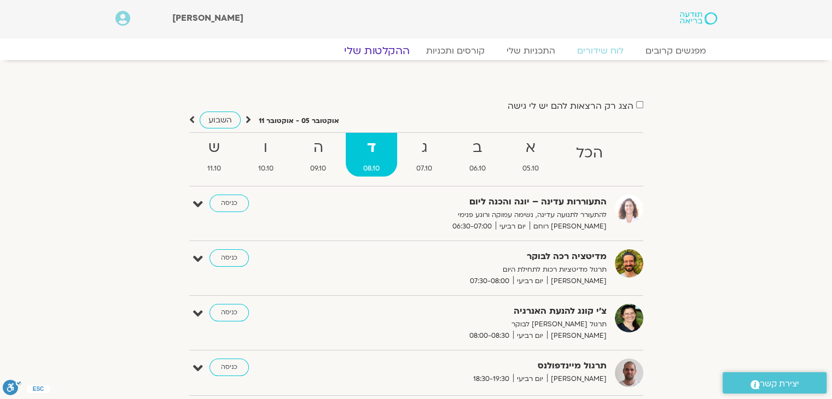 This screenshot has width=832, height=399. Describe the element at coordinates (424, 148) in the screenshot. I see `strong: ג` at that location.